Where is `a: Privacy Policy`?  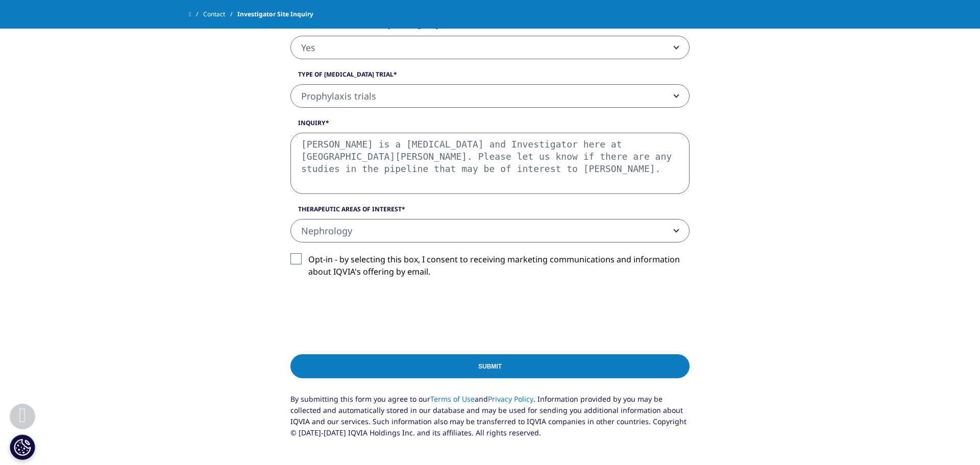
a: Privacy Policy is located at coordinates (511, 399).